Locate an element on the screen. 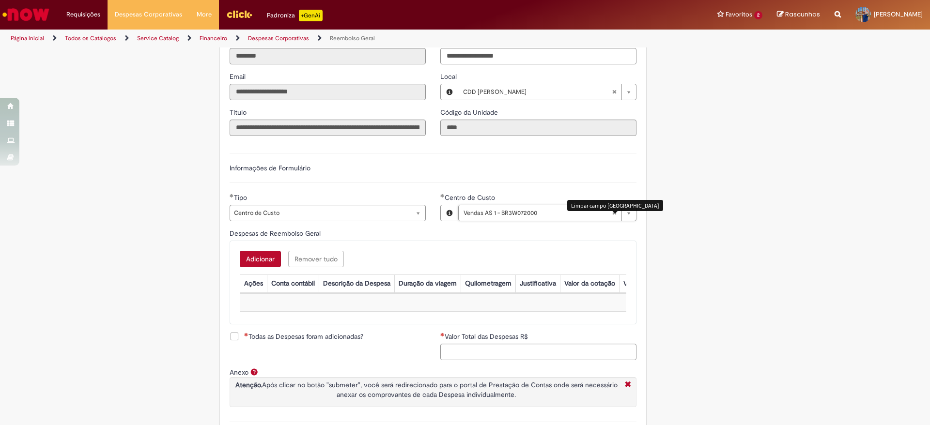  a: Despesas Corporativas is located at coordinates (279, 38).